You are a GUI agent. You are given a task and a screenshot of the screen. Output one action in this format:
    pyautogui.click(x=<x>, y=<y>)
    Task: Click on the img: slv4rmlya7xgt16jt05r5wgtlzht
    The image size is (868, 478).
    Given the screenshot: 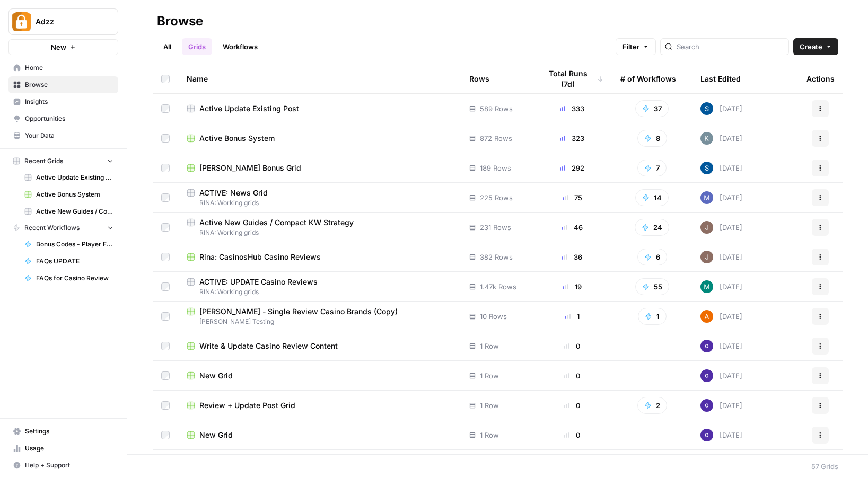 What is the action you would take?
    pyautogui.click(x=707, y=287)
    